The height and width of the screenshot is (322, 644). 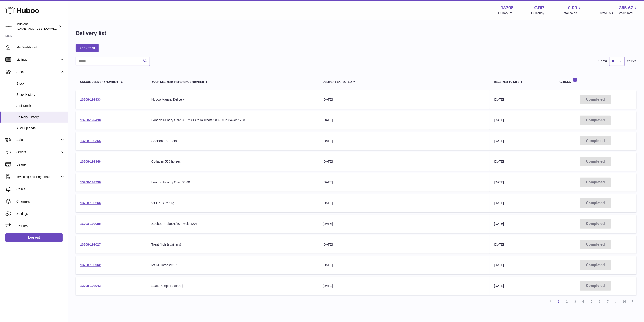 I want to click on div: Collagen 500 horses, so click(x=232, y=161).